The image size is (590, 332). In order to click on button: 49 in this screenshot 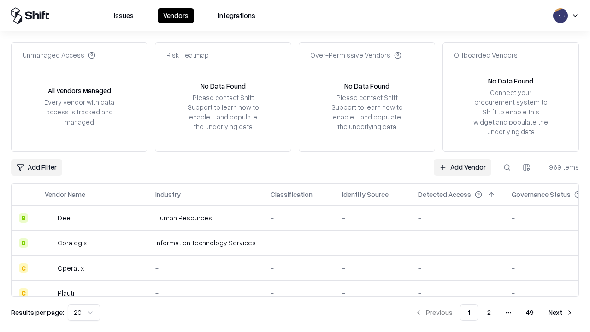, I will do `click(529, 312)`.